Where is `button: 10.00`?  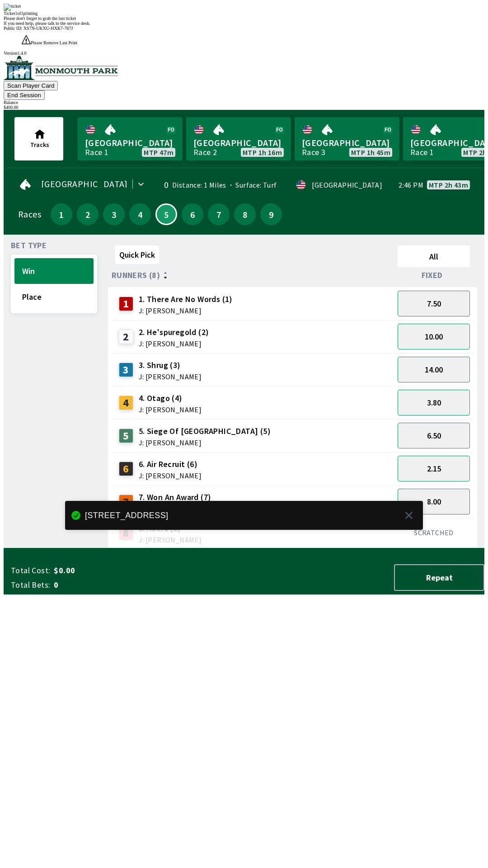
button: 10.00 is located at coordinates (434, 336).